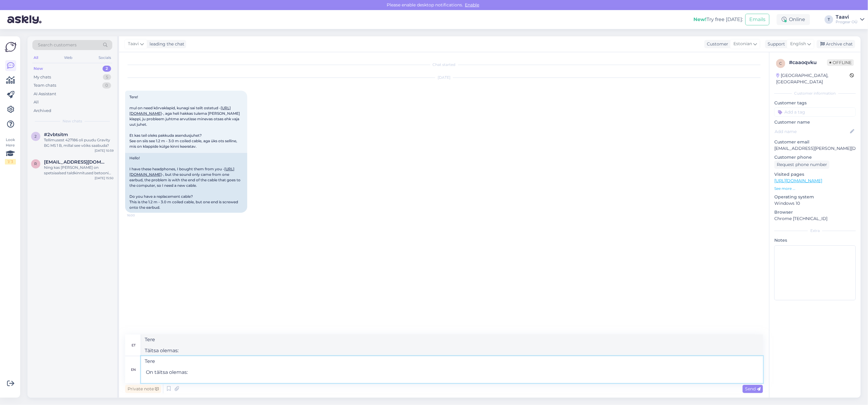 The image size is (868, 405). What do you see at coordinates (107, 77) in the screenshot?
I see `div: 5` at bounding box center [107, 77].